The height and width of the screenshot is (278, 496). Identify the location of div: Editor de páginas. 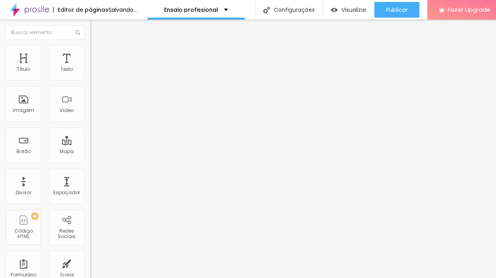
(80, 10).